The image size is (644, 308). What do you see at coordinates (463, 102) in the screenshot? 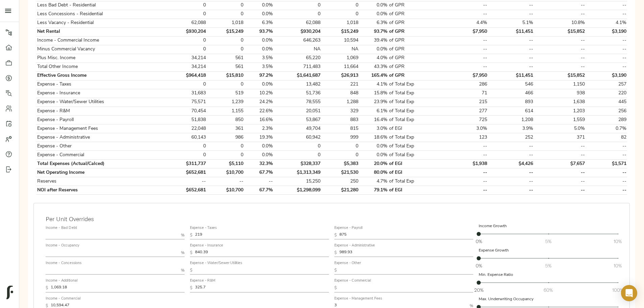
I see `td: 215` at bounding box center [463, 102].